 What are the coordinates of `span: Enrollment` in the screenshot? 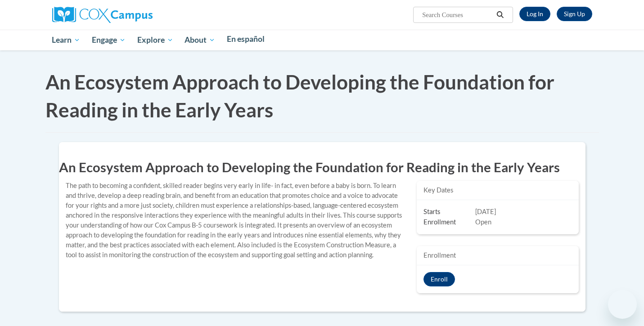 It's located at (449, 223).